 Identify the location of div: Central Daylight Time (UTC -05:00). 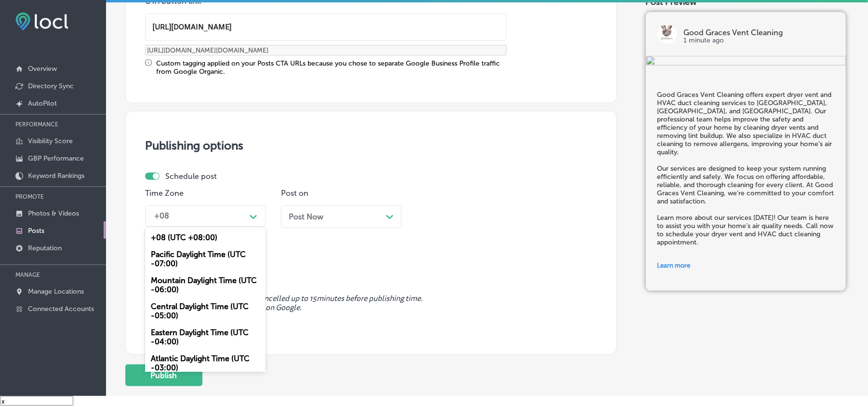
(205, 312).